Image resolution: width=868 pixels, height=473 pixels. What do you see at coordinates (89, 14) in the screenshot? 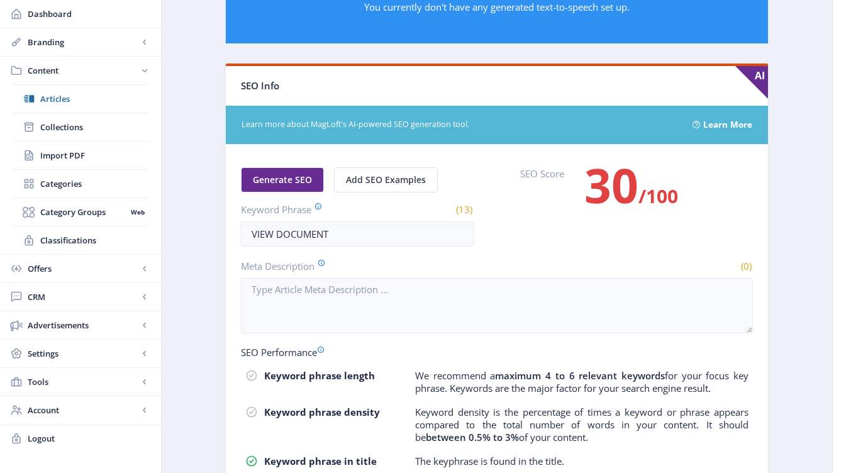
I see `span: Dashboard` at bounding box center [89, 14].